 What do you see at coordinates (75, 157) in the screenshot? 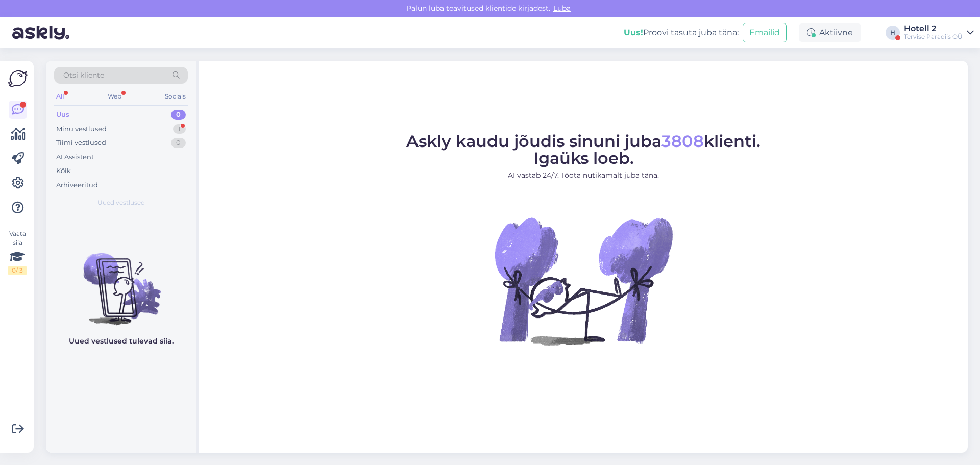
I see `div: AI Assistent` at bounding box center [75, 157].